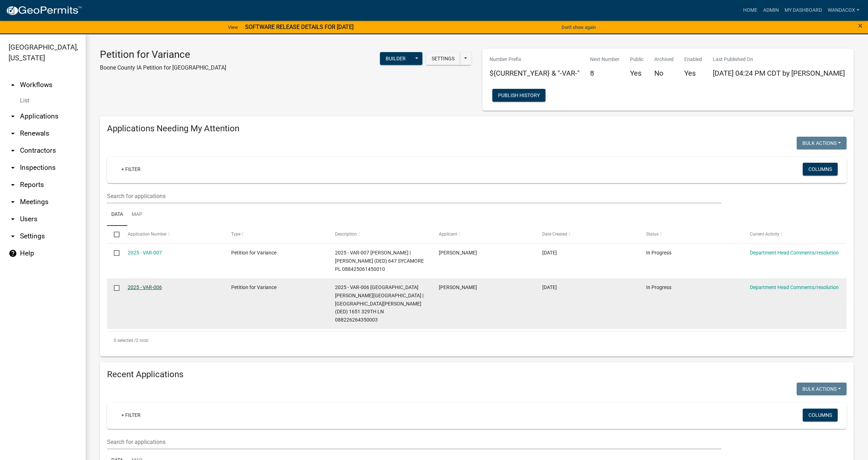 The height and width of the screenshot is (460, 868). Describe the element at coordinates (477, 374) in the screenshot. I see `h4: Recent Applications` at that location.